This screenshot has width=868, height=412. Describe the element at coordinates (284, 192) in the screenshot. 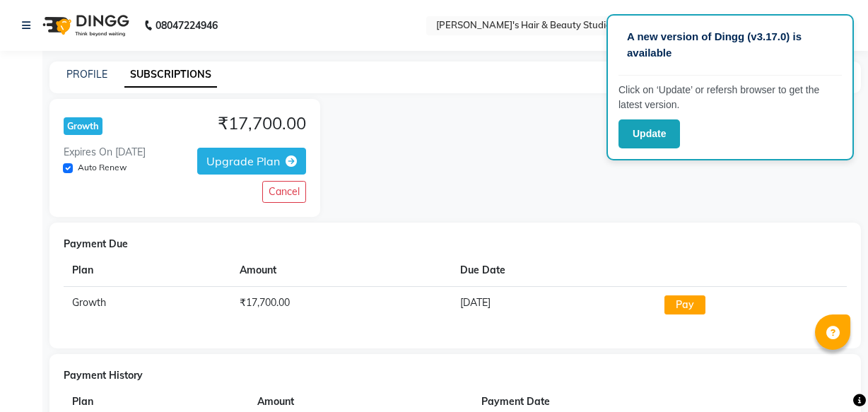

I see `button: Cancel` at that location.